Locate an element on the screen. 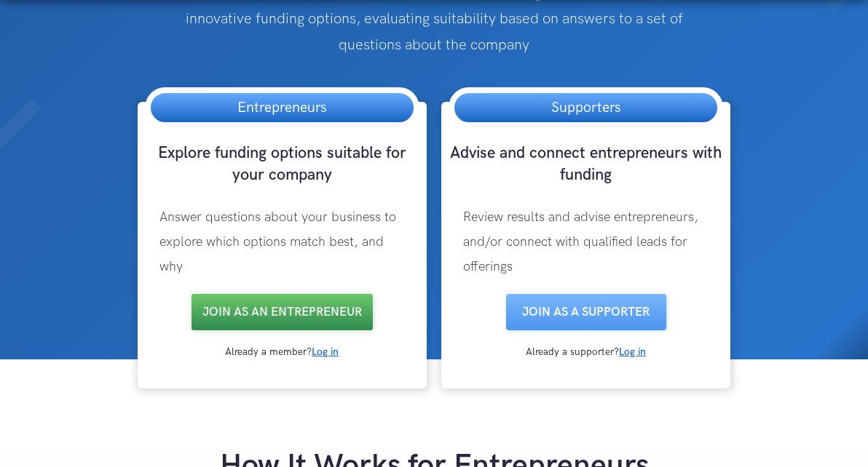  span: Advise and connect entrepreneurs with funding is located at coordinates (585, 164).